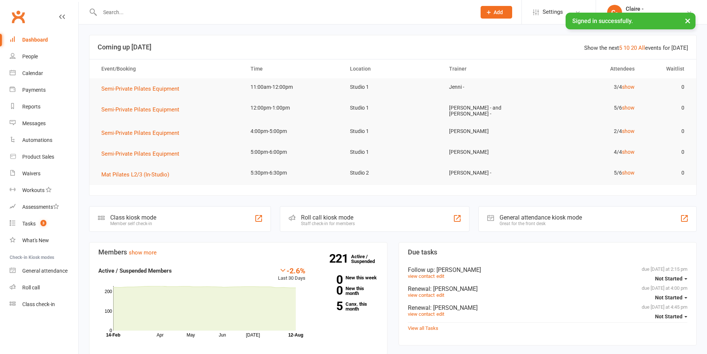  Describe the element at coordinates (328, 223) in the screenshot. I see `div: Staff check-in for members` at that location.